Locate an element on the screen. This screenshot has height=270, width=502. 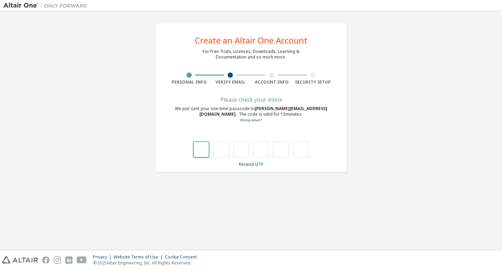
img: altair_logo.svg is located at coordinates (20, 260).